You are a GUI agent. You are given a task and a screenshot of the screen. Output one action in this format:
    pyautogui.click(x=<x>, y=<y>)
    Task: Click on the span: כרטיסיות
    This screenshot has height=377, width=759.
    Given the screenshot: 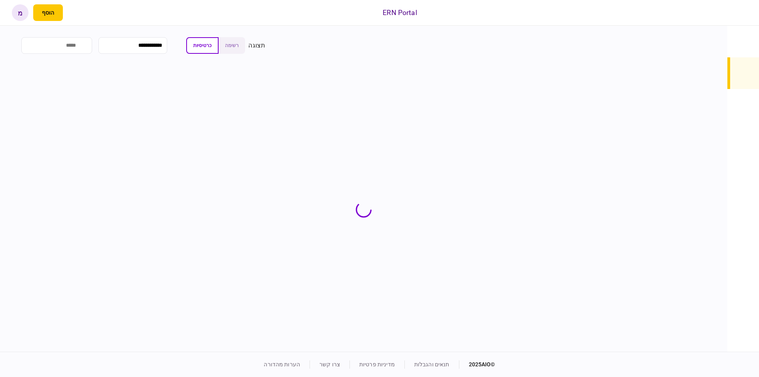 What is the action you would take?
    pyautogui.click(x=202, y=45)
    